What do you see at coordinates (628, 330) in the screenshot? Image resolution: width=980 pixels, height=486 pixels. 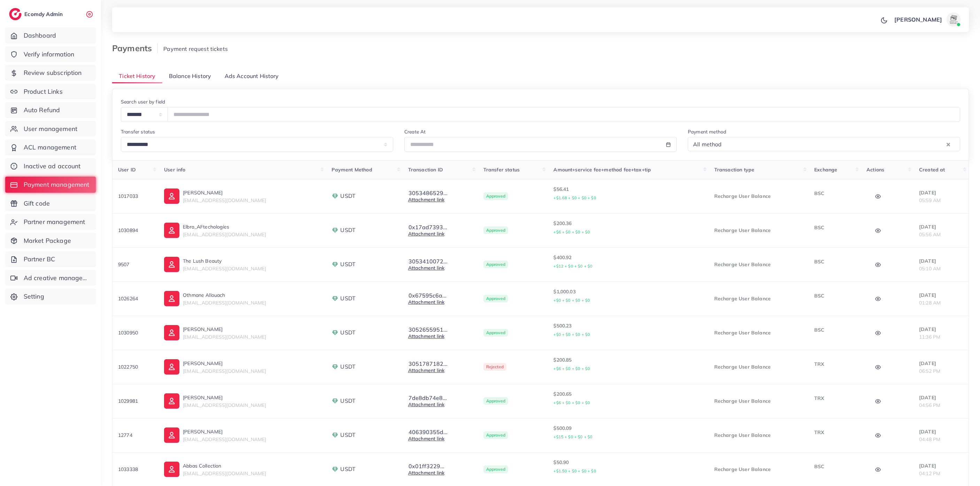 I see `p: $500.23` at bounding box center [628, 330].